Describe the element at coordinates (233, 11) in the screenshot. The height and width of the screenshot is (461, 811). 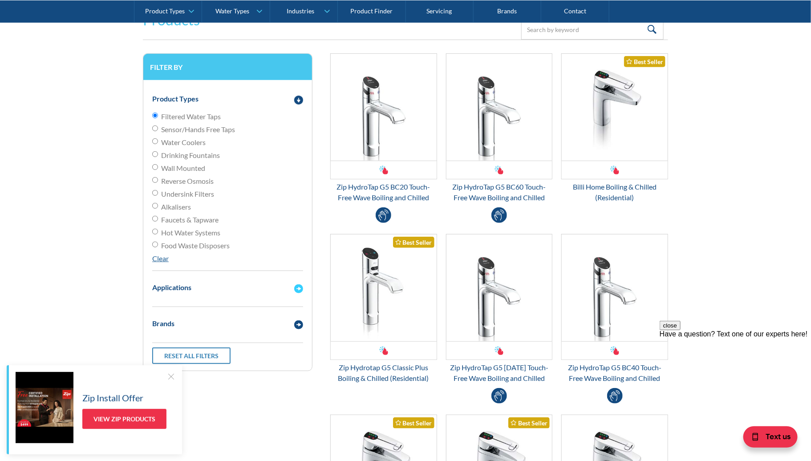
I see `div: Water Types` at that location.